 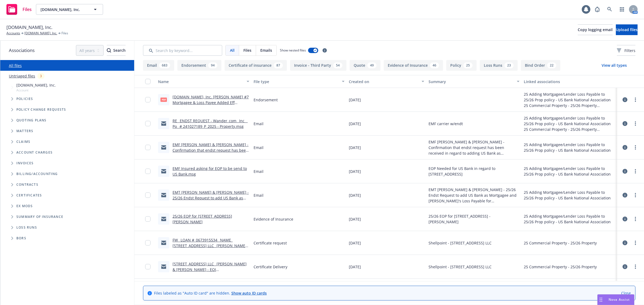 I want to click on a: EMF Insured asking for EOP to be send to US Bank.msg, so click(x=210, y=171).